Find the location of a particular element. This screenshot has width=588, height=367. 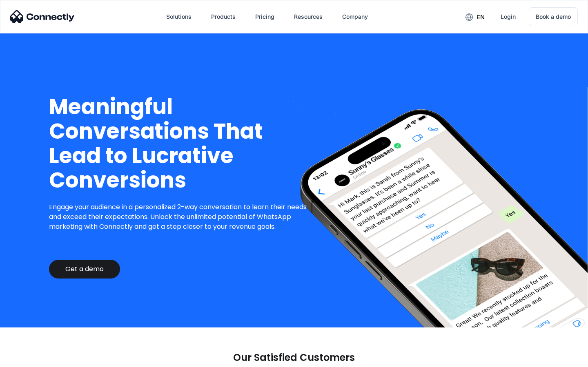

ul: Language list is located at coordinates (33, 359).